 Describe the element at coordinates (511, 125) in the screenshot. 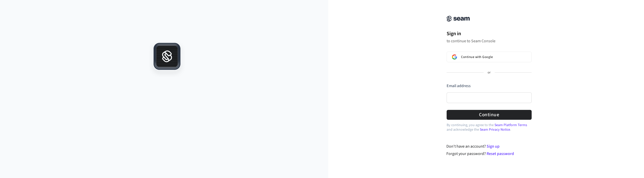

I see `a: Seam Platform Terms` at that location.